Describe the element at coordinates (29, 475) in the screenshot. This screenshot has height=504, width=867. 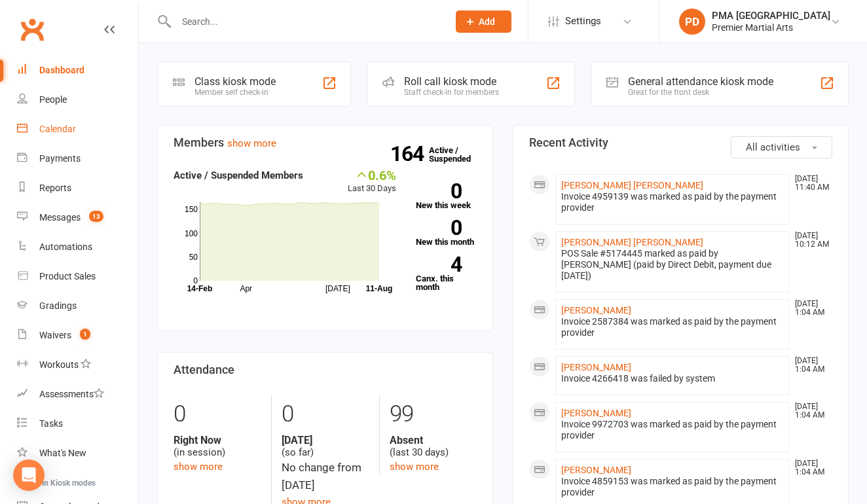
I see `div: Open Intercom Messenger` at that location.